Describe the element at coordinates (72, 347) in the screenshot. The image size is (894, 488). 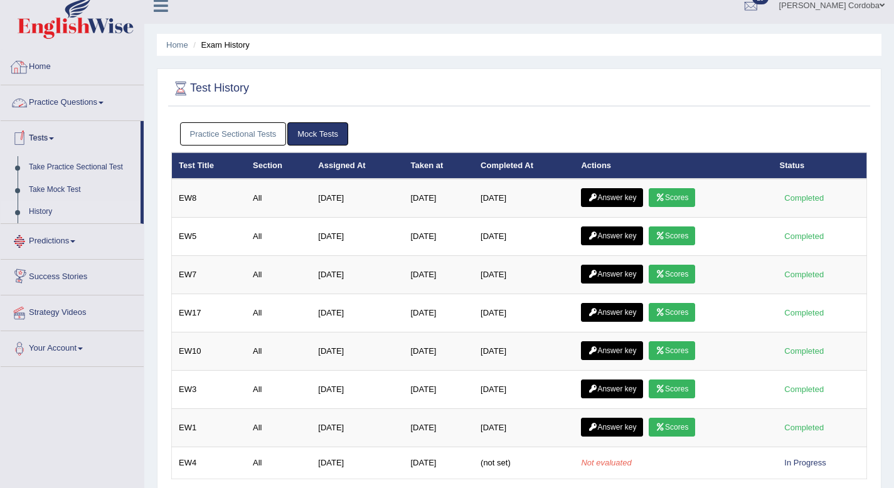
I see `a: Your Account` at that location.